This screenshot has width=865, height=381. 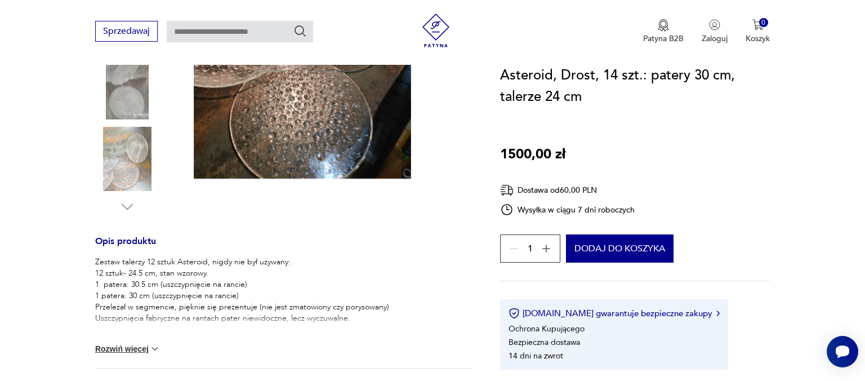 I want to click on img: Ikona strzałki w prawo, so click(x=718, y=313).